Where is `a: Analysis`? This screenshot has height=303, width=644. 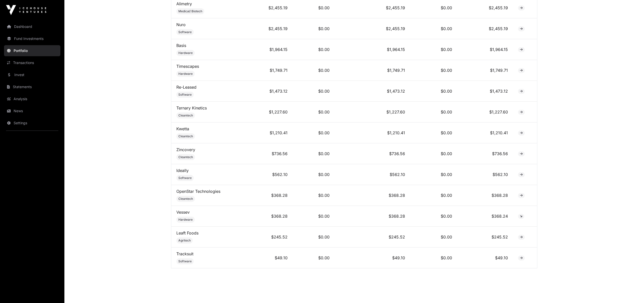
a: Analysis is located at coordinates (32, 99).